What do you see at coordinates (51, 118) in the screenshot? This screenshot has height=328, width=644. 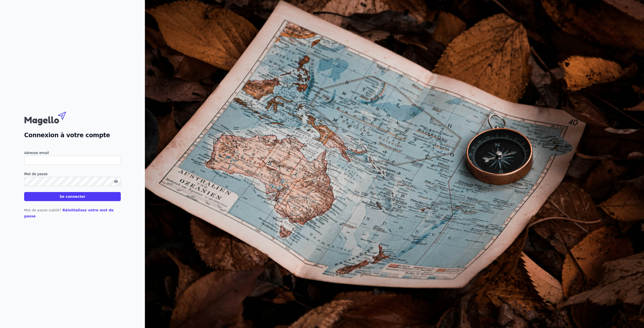 I see `img: Magello` at bounding box center [51, 118].